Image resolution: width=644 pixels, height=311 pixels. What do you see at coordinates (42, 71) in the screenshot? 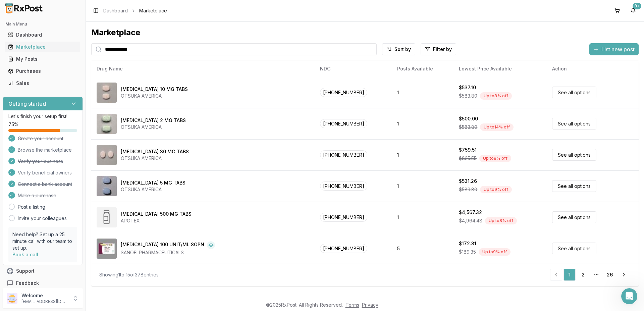
I see `a: Purchases` at bounding box center [42, 71].